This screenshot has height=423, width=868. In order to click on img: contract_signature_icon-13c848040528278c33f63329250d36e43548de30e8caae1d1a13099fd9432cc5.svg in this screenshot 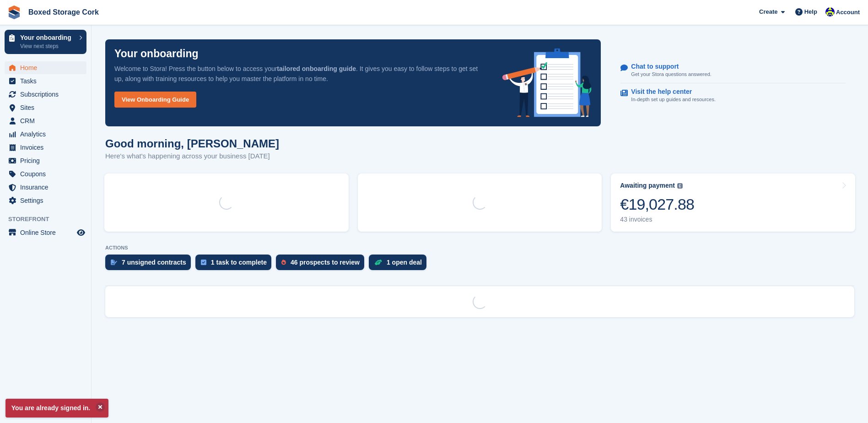, I will do `click(114, 262)`.